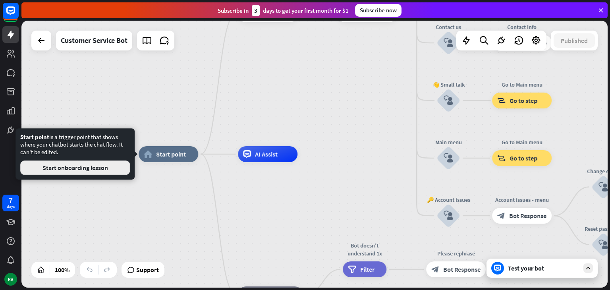 Image resolution: width=610 pixels, height=290 pixels. I want to click on div: Test your bot, so click(544, 268).